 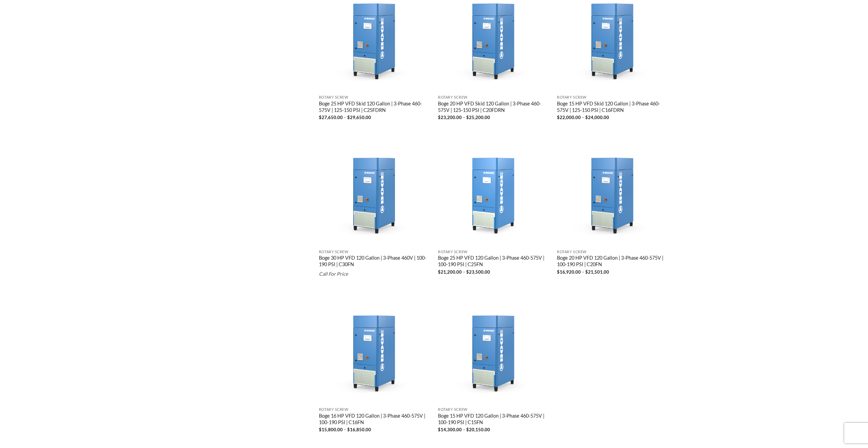 I want to click on bdi: 29,650.00, so click(x=359, y=117).